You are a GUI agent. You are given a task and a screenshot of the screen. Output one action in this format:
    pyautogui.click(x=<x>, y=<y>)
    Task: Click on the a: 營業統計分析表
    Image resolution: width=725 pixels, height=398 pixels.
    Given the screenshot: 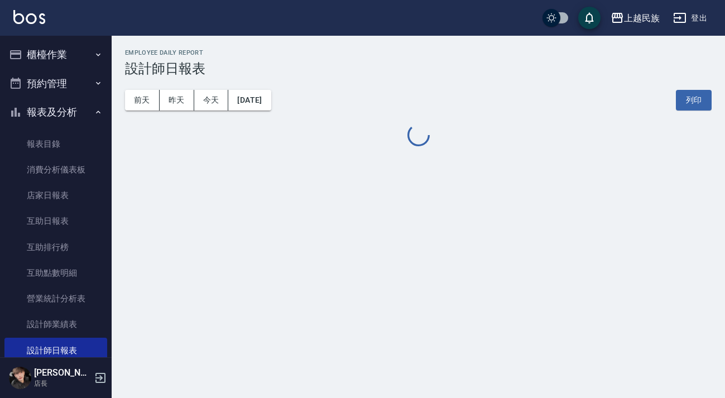 What is the action you would take?
    pyautogui.click(x=56, y=299)
    